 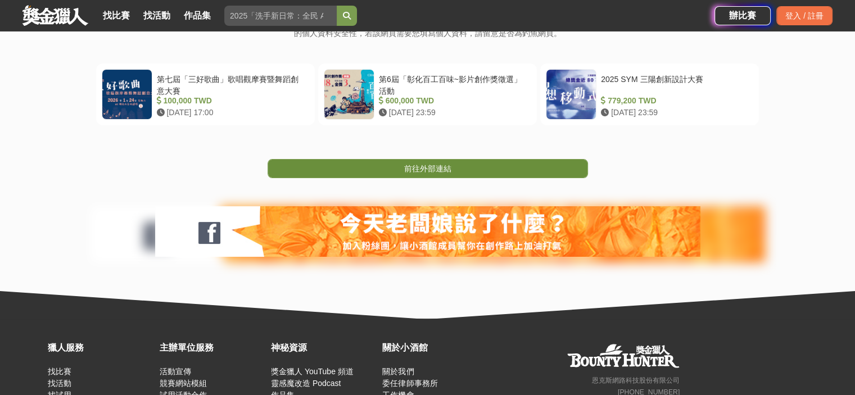 I want to click on div: 獵人服務, so click(x=101, y=348).